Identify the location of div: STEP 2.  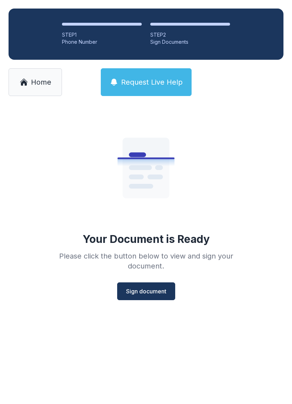
(190, 35).